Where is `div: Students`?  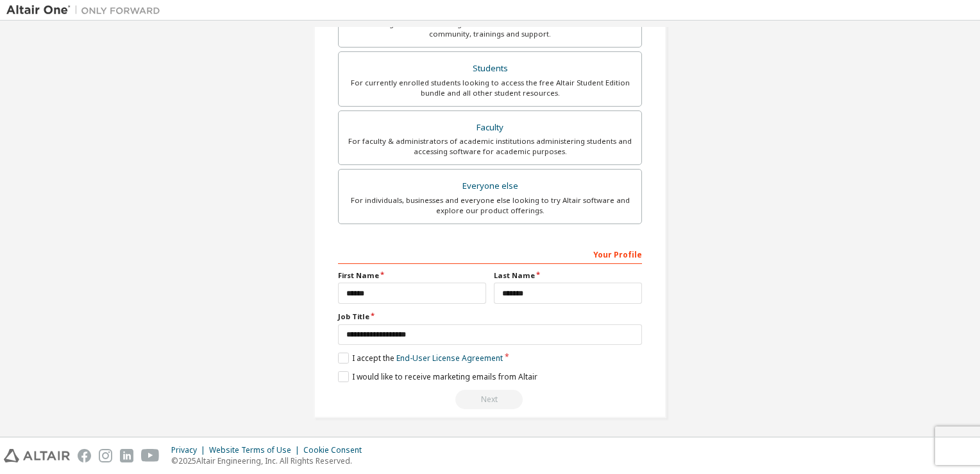
div: Students is located at coordinates (490, 69).